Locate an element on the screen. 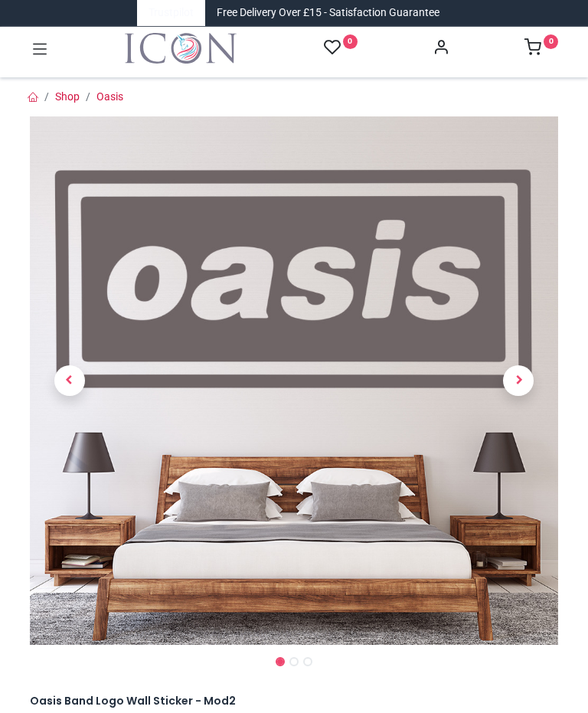 Image resolution: width=588 pixels, height=713 pixels. a: Account Info is located at coordinates (441, 49).